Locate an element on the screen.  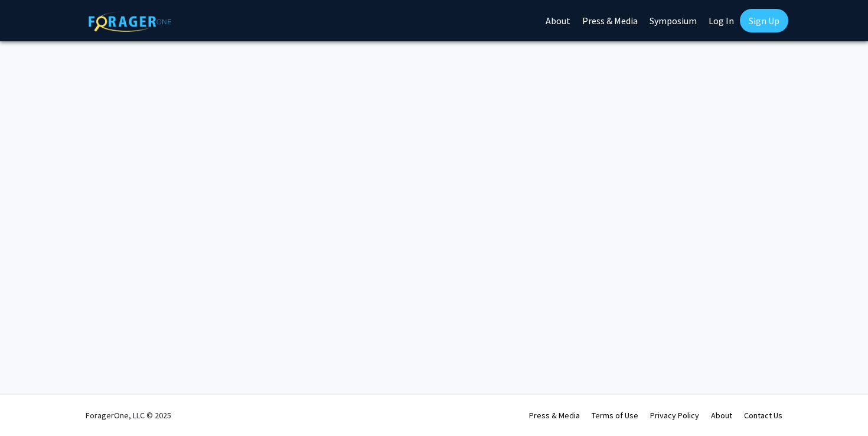
a: Sign Up is located at coordinates (764, 21).